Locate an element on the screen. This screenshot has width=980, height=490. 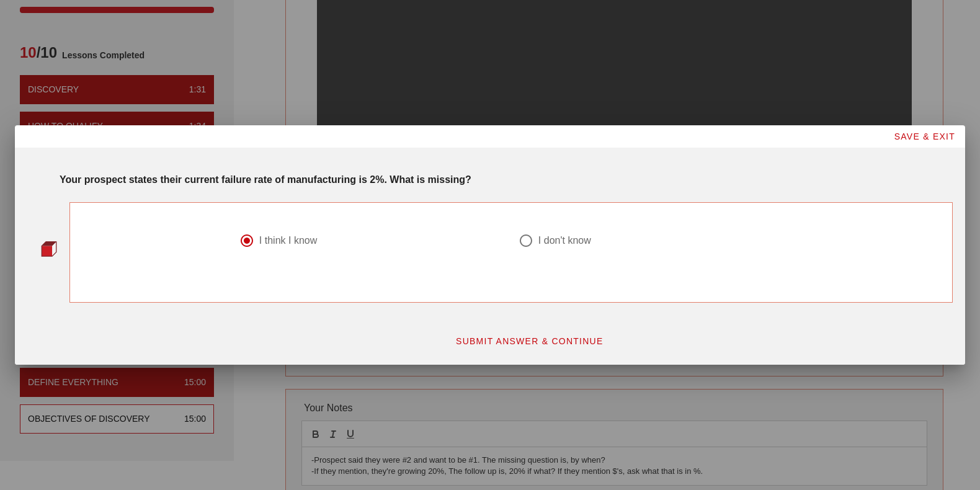
img: question-bullet-actve.png is located at coordinates (49, 249).